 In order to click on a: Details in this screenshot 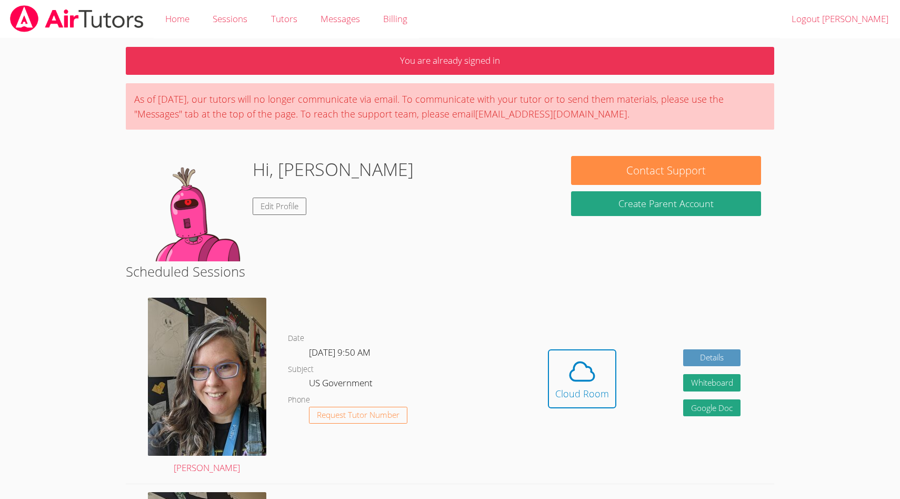, I will do `click(712, 357)`.